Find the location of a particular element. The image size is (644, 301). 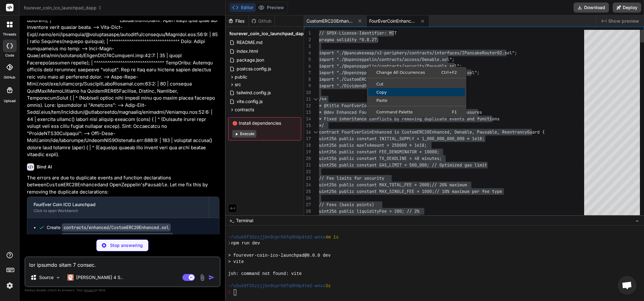

div: 16 is located at coordinates (307, 132).